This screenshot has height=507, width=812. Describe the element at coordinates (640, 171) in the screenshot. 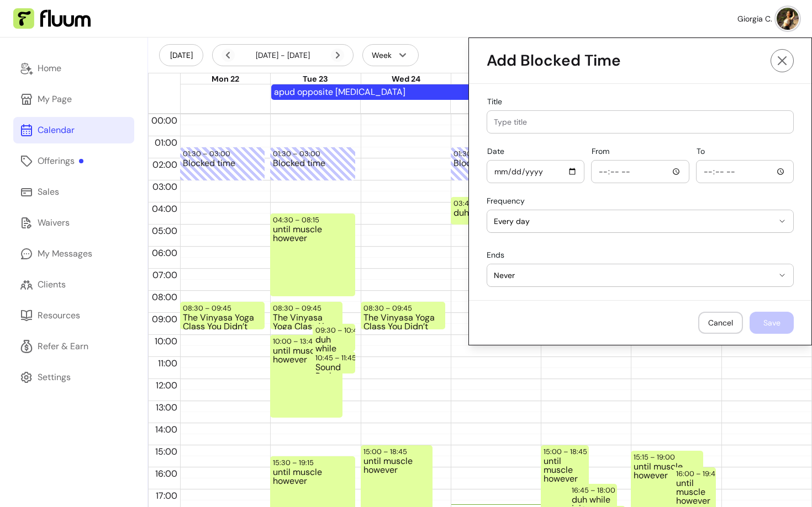

I see `input: From` at that location.